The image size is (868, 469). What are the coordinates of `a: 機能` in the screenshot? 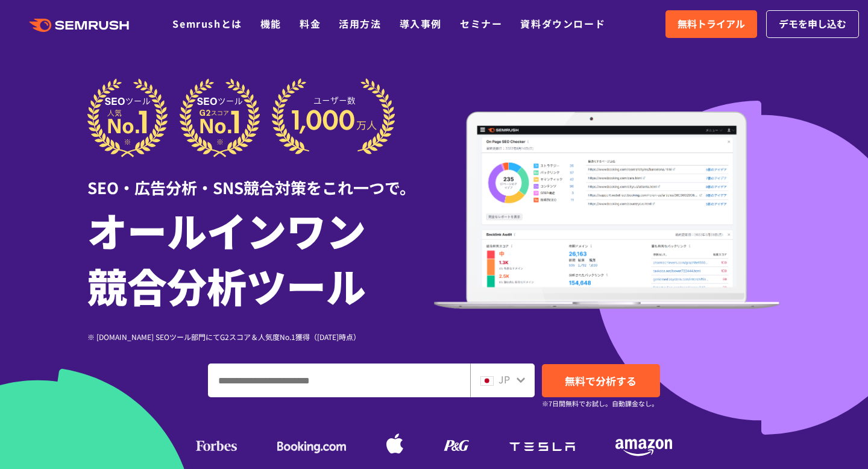 It's located at (270, 24).